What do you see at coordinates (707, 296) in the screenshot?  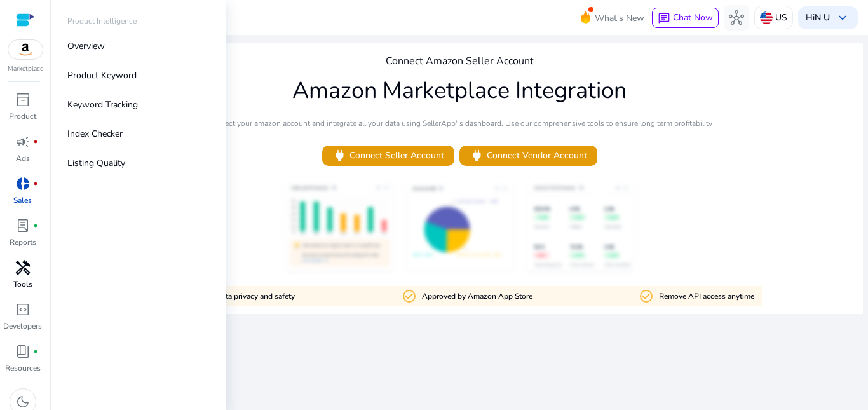 I see `p: Remove API access anytime` at bounding box center [707, 296].